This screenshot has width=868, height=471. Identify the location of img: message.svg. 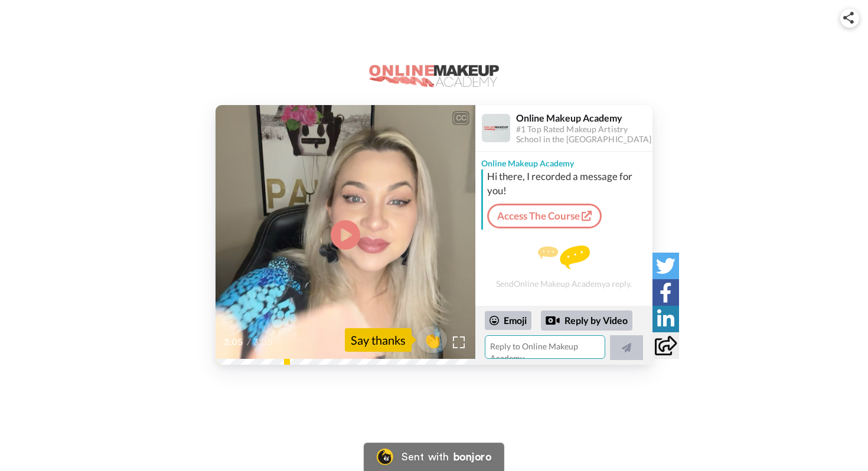
(564, 258).